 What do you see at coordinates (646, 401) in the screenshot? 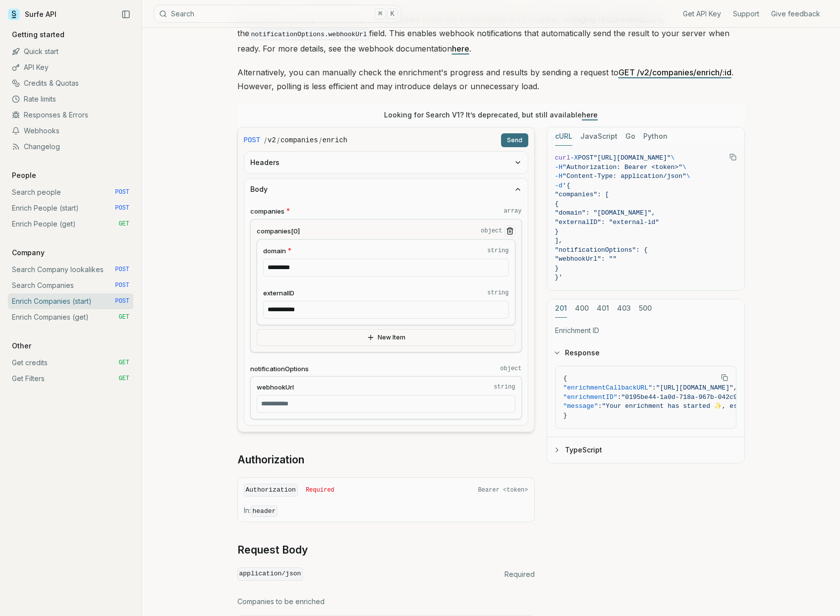
I see `div: Response` at bounding box center [646, 401].